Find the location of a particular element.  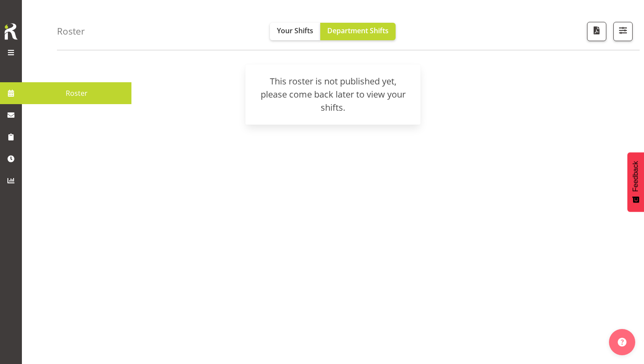

div: This roster is not published yet, please come back later to view your shifts. is located at coordinates (333, 95).